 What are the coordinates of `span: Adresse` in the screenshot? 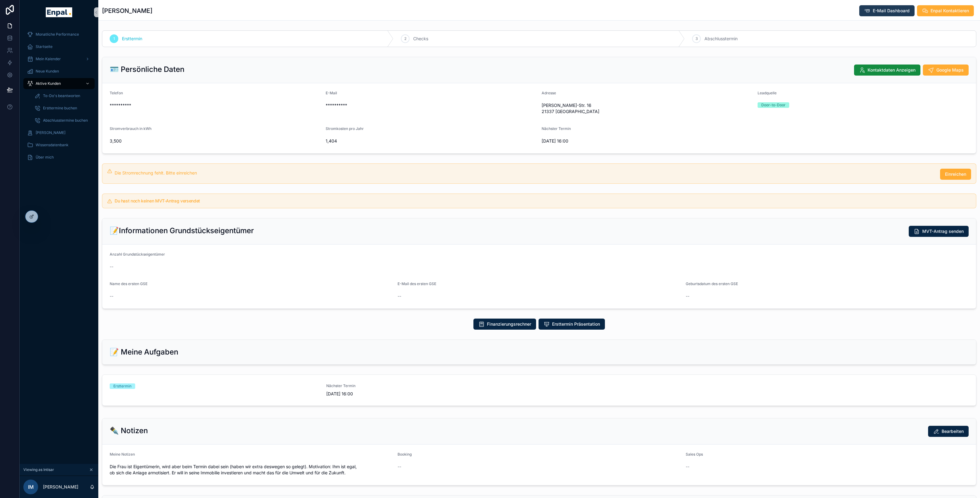 It's located at (549, 92).